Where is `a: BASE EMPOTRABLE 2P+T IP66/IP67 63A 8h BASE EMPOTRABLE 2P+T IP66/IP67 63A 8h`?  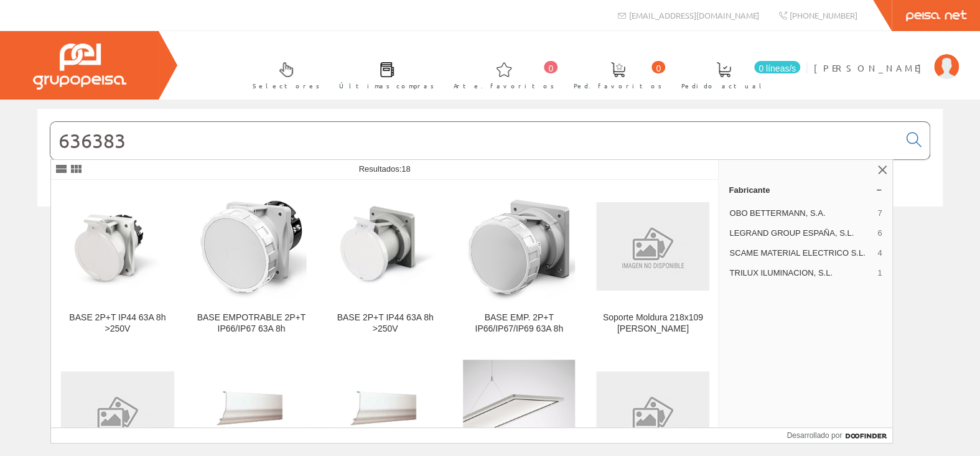 a: BASE EMPOTRABLE 2P+T IP66/IP67 63A 8h BASE EMPOTRABLE 2P+T IP66/IP67 63A 8h is located at coordinates (252, 264).